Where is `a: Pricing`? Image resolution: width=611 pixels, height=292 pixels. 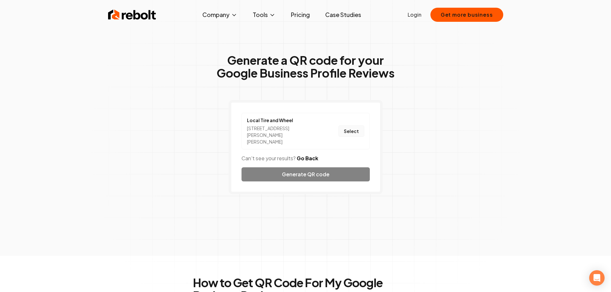
a: Pricing is located at coordinates (300, 15).